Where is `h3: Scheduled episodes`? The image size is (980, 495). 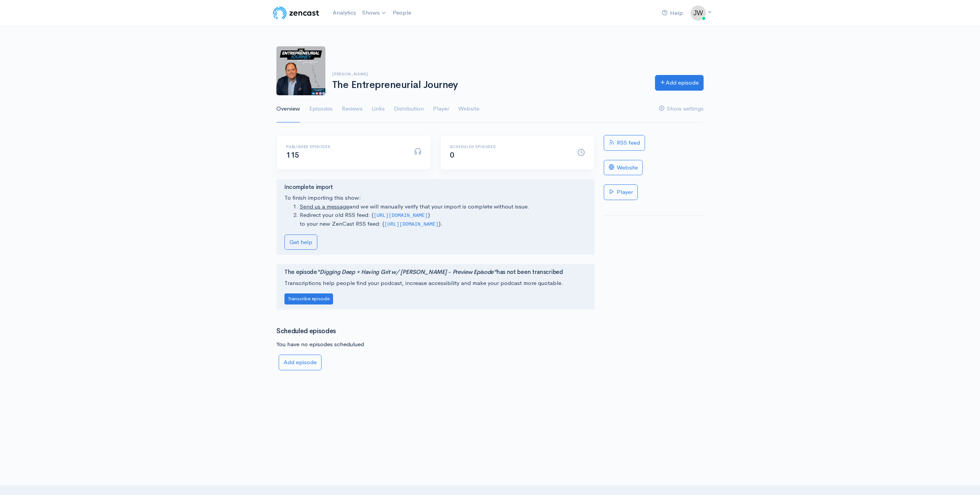
h3: Scheduled episodes is located at coordinates (436, 331).